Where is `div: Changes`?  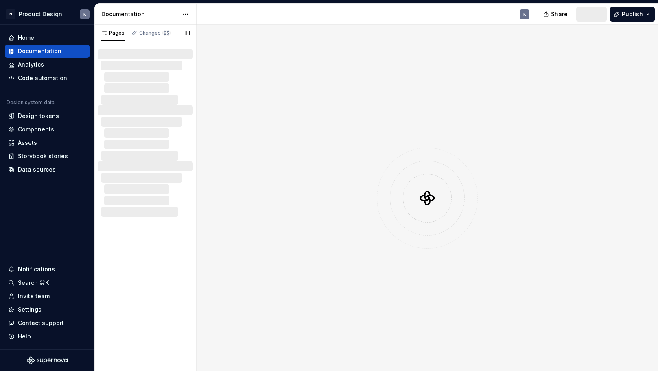
div: Changes is located at coordinates (155, 33).